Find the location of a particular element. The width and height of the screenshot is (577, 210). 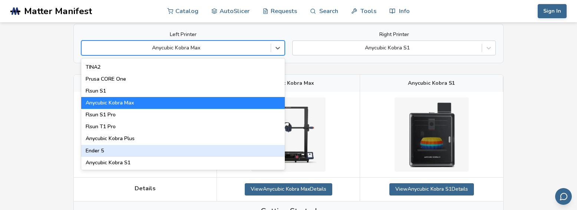

div: Flsun S1 Pro is located at coordinates (183, 115).